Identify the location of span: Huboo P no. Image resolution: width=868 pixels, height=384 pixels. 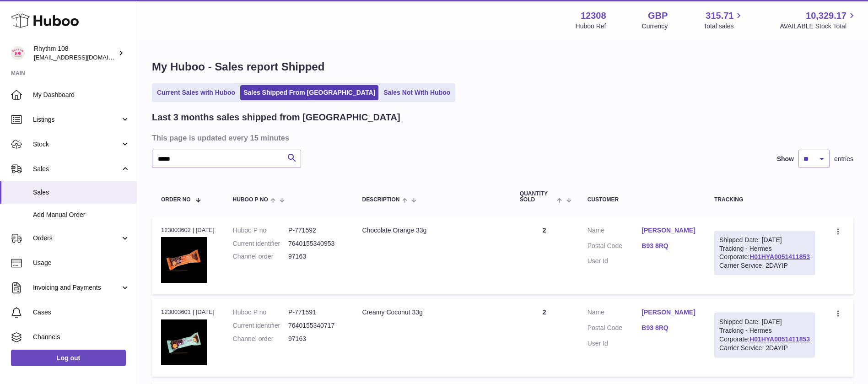
(250, 199).